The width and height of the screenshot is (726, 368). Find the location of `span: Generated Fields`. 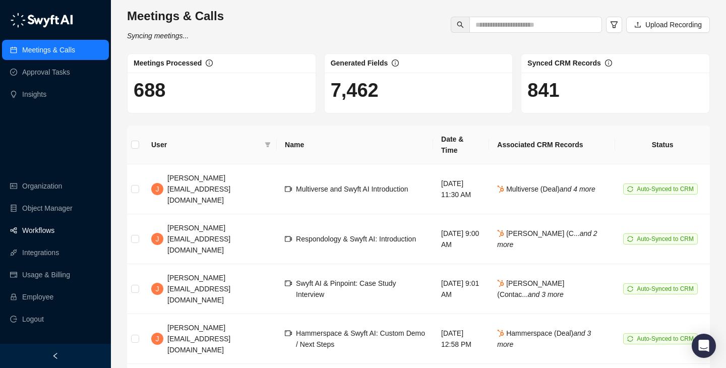

span: Generated Fields is located at coordinates (360, 63).